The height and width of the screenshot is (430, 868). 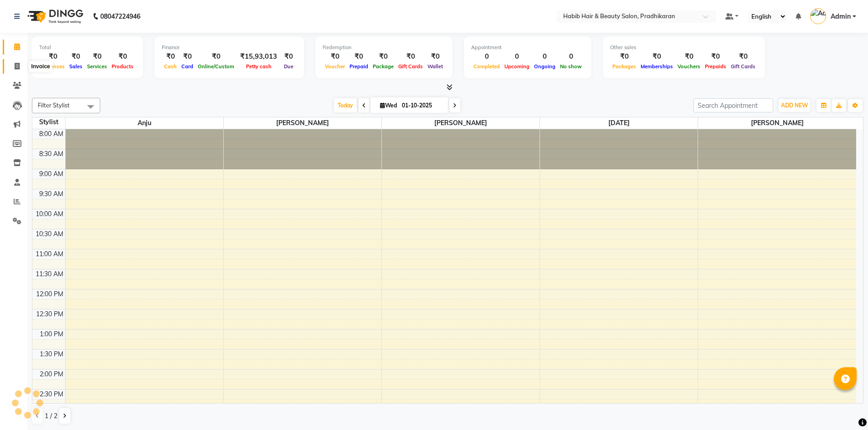 I want to click on span: ADD NEW, so click(x=794, y=105).